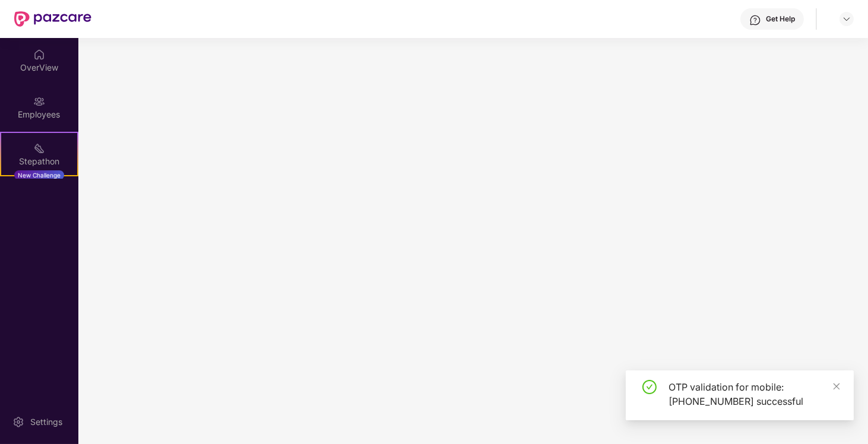 This screenshot has height=444, width=868. Describe the element at coordinates (755, 20) in the screenshot. I see `img: svg+xml;base64,PHN2ZyBpZD0iSGVscC0zMngzMiIgeG1sbnM9Imh0dHA6Ly93d3cudzMub3JnLzIwMDAvc3ZnIiB3aWR0aD...` at that location.